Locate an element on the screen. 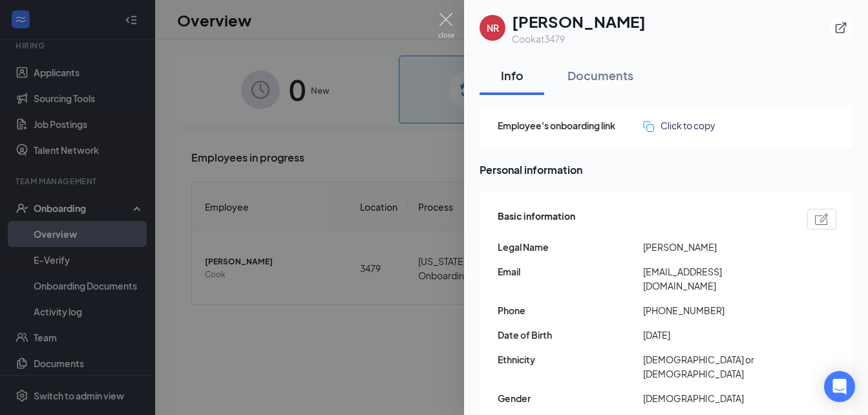 The image size is (868, 415). span: Phone is located at coordinates (570, 310).